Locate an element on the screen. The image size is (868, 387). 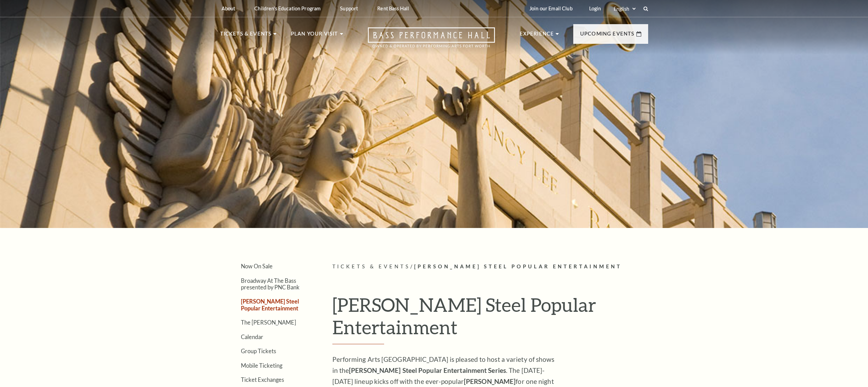
select: Select: is located at coordinates (625, 9).